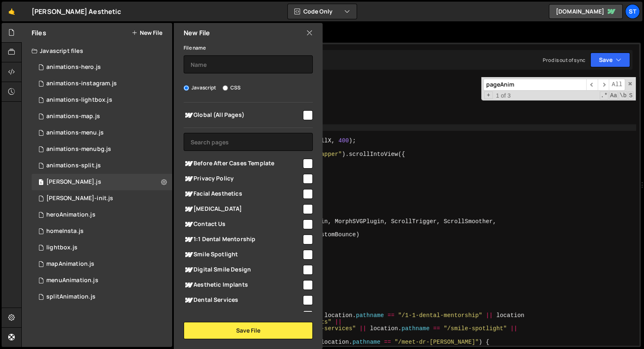 The height and width of the screenshot is (349, 644). What do you see at coordinates (102, 83) in the screenshot?
I see `div: 12462/42679.js` at bounding box center [102, 83].